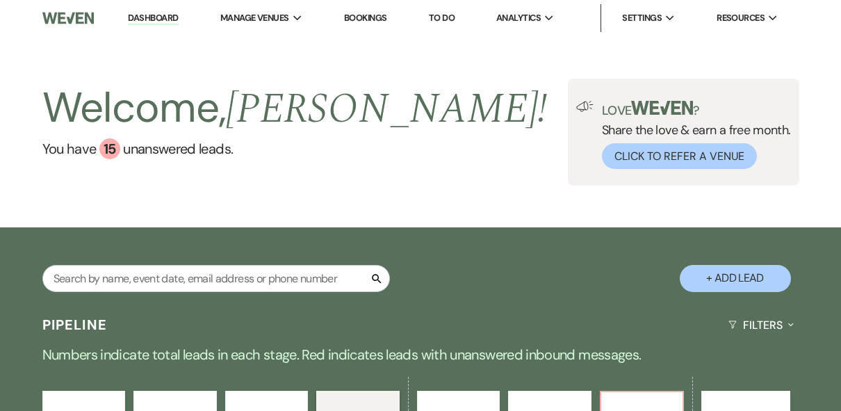 The width and height of the screenshot is (841, 411). Describe the element at coordinates (519, 18) in the screenshot. I see `span: Analytics` at that location.